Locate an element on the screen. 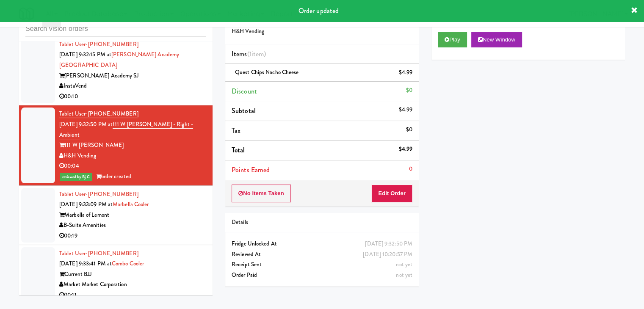 The height and width of the screenshot is (309, 644). div: B-Suite Amenities is located at coordinates (133, 225).